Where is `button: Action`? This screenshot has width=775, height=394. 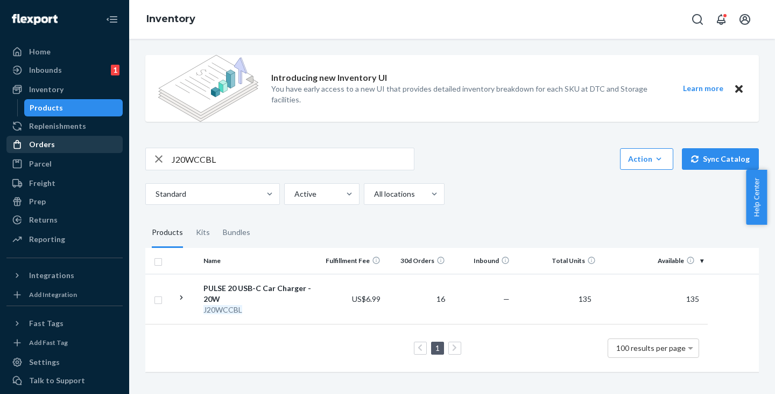 button: Action is located at coordinates (647, 159).